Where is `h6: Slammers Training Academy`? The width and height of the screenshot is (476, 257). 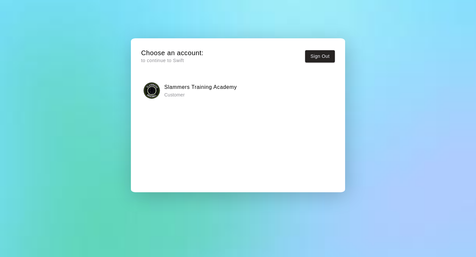
h6: Slammers Training Academy is located at coordinates (201, 87).